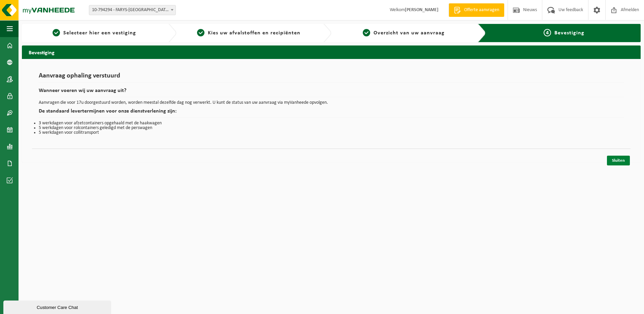 Image resolution: width=644 pixels, height=314 pixels. Describe the element at coordinates (332, 113) in the screenshot. I see `h2: De standaard levertermijnen voor onze dienstverlening zijn:` at that location.